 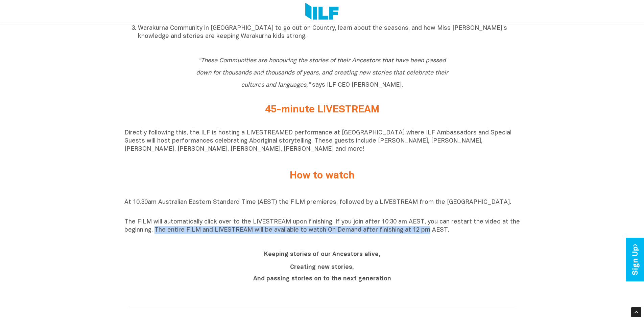 I want to click on p: At 10.30am Australian Eastern Standard Time (AEST) the FILM premieres, followed by a LIVESTREAM f..., so click(x=322, y=207).